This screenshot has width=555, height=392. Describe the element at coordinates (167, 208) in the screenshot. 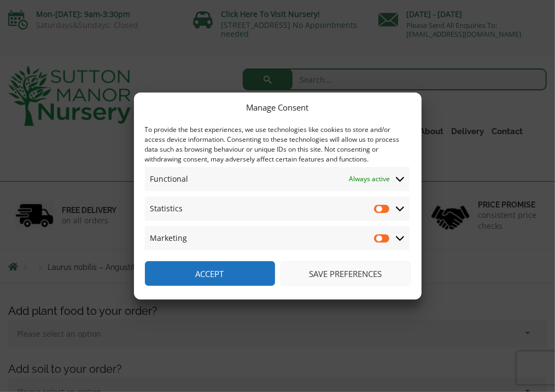

I see `span: Statistics` at that location.